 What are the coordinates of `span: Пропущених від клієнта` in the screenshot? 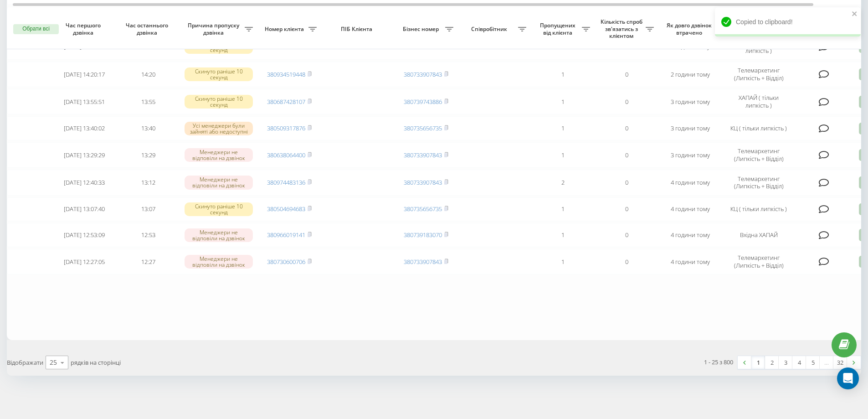 It's located at (559, 29).